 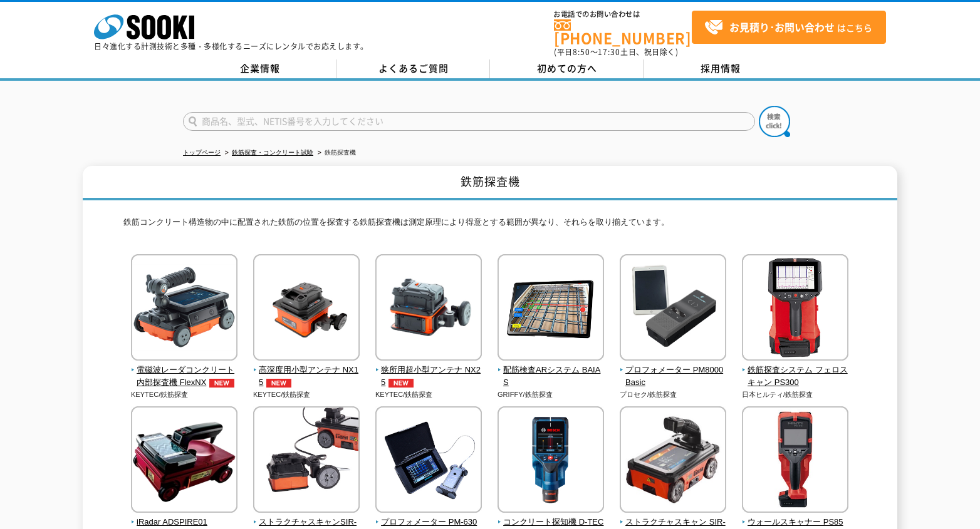 What do you see at coordinates (551, 309) in the screenshot?
I see `img: 配筋検査ARシステム BAIAS` at bounding box center [551, 309].